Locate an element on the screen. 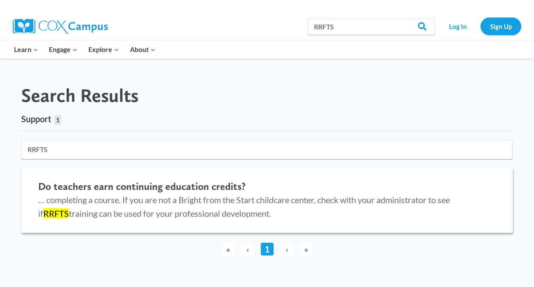  a: Support1 is located at coordinates (41, 119).